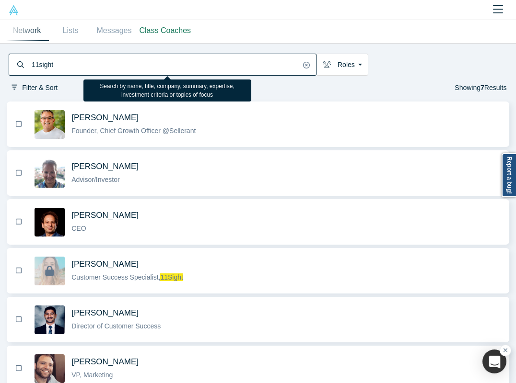 The height and width of the screenshot is (383, 516). Describe the element at coordinates (482, 88) in the screenshot. I see `strong: 7` at that location.